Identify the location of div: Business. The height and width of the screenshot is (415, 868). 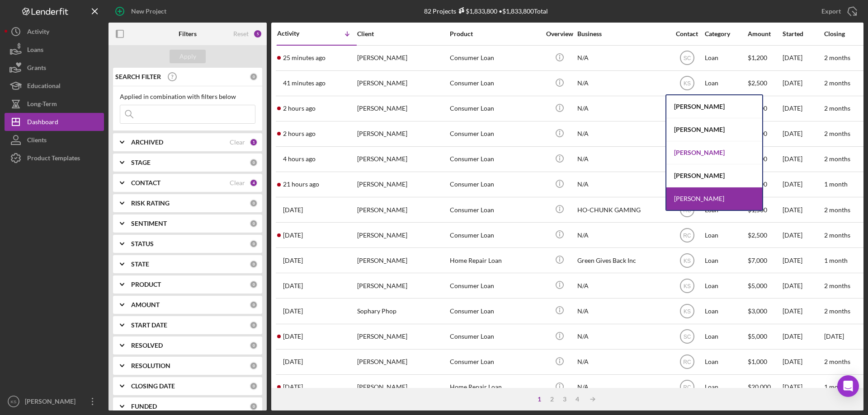
(623, 34).